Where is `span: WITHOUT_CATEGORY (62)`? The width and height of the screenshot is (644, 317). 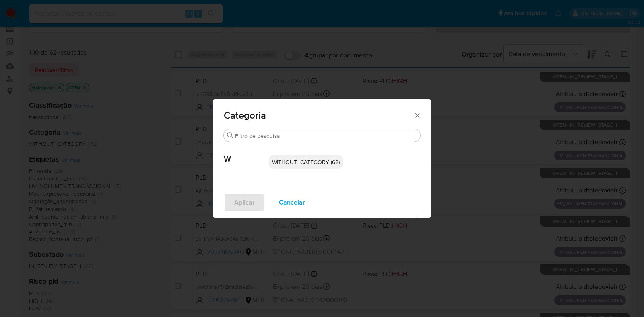
span: WITHOUT_CATEGORY (62) is located at coordinates (306, 162).